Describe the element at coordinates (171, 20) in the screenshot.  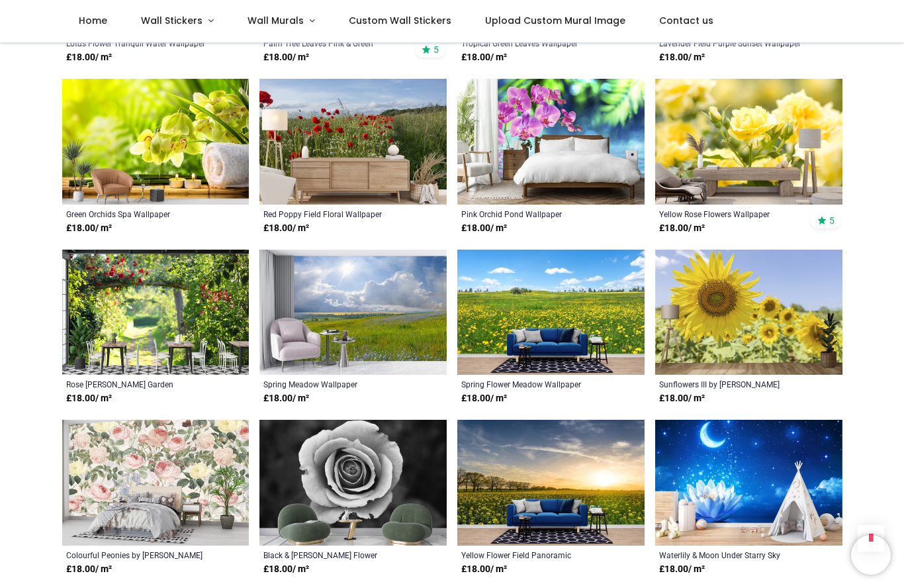
I see `span: Wall Stickers` at that location.